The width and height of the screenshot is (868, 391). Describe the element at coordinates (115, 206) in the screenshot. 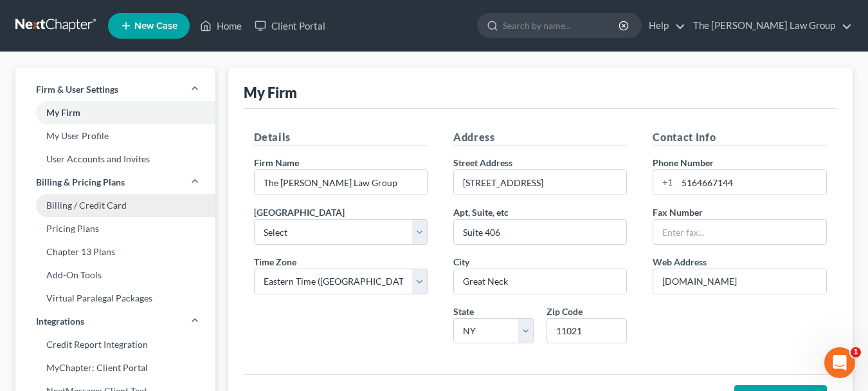

I see `a: Billing / Credit Card` at that location.